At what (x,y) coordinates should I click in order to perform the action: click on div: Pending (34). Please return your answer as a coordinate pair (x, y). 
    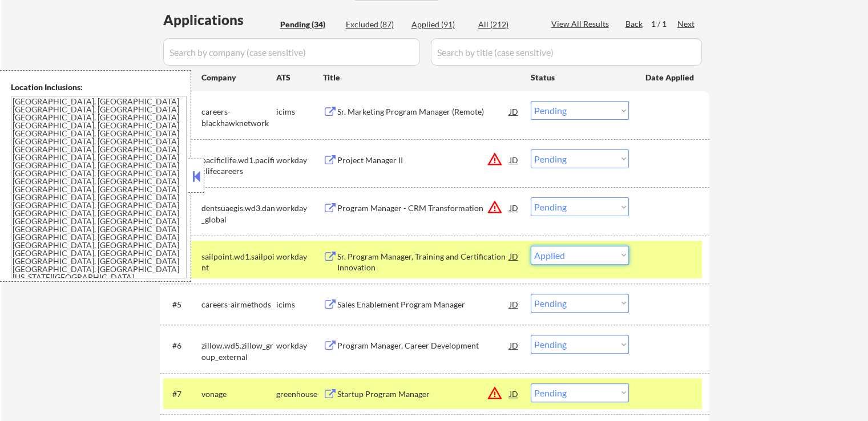
    Looking at the image, I should click on (309, 25).